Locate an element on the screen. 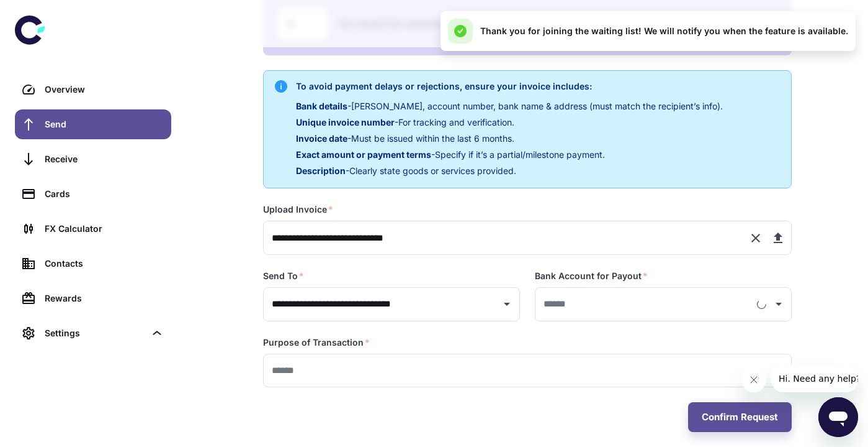 This screenshot has width=868, height=447. span: Hi. Need any help? is located at coordinates (48, 13).